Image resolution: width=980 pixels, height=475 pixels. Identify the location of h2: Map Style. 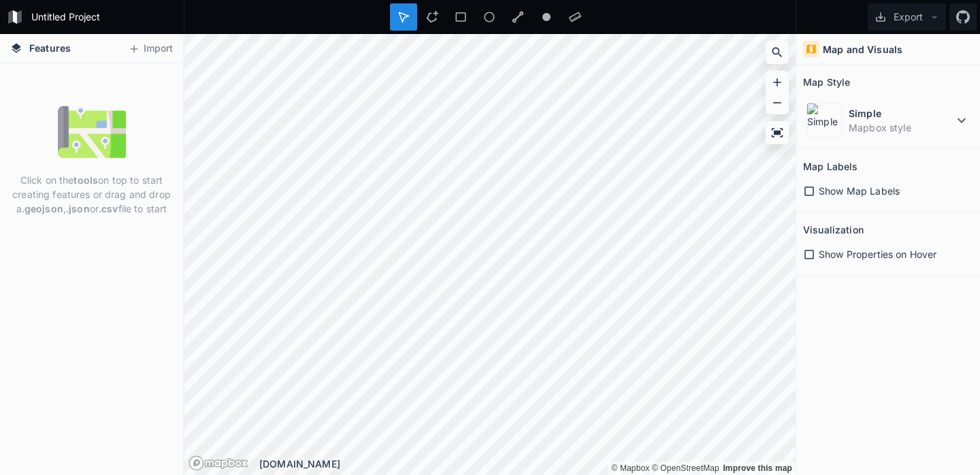
(827, 82).